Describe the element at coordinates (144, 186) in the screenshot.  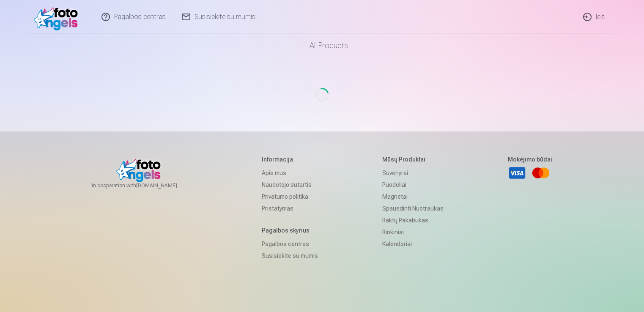
I see `span: In cooperation with` at that location.